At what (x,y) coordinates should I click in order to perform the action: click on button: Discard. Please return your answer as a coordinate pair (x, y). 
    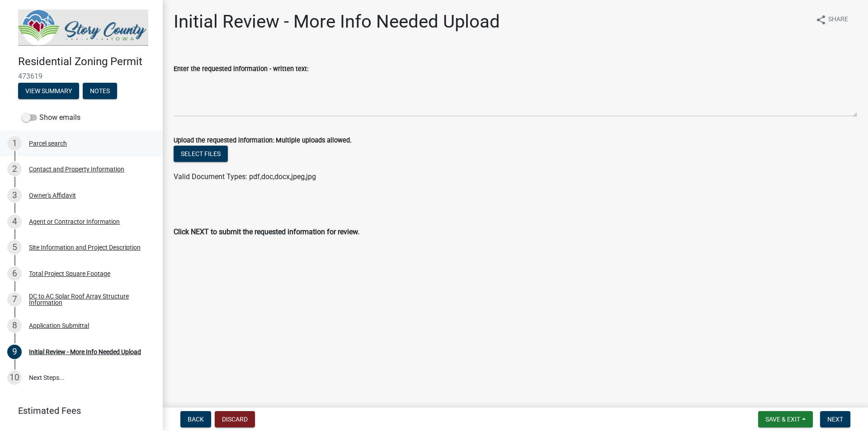
    Looking at the image, I should click on (235, 420).